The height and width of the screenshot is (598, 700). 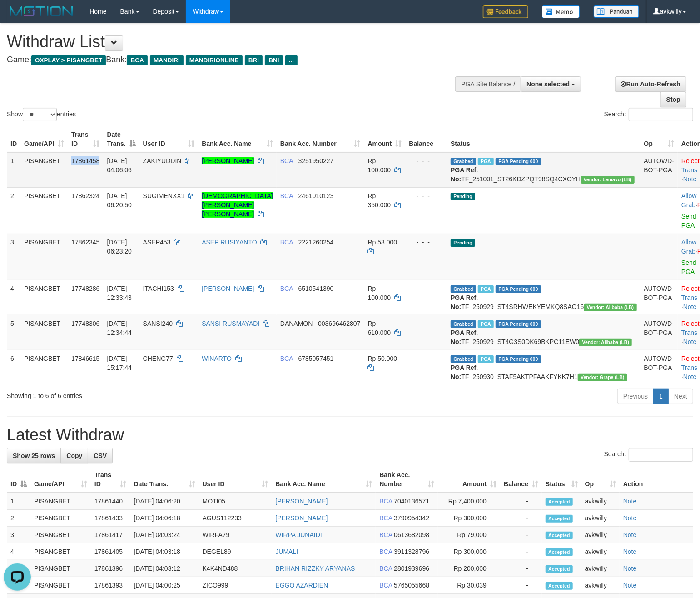 I want to click on span: Copy 5765055668 to clipboard, so click(x=411, y=585).